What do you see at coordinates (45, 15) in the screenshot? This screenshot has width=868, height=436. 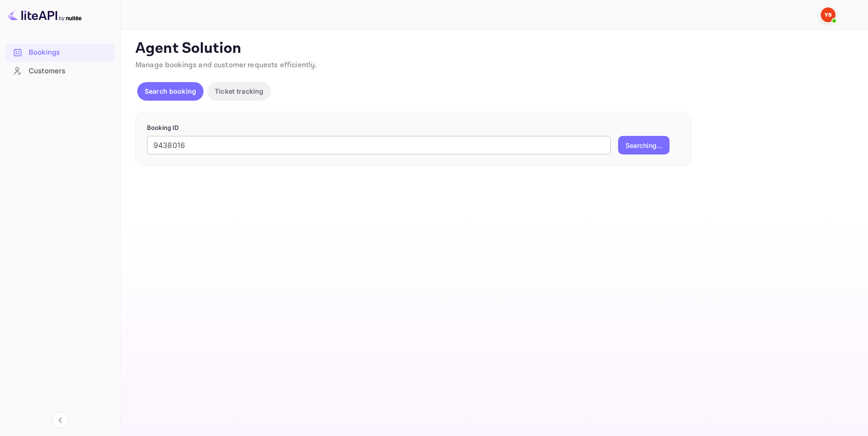 I see `img: LiteAPI logo` at bounding box center [45, 15].